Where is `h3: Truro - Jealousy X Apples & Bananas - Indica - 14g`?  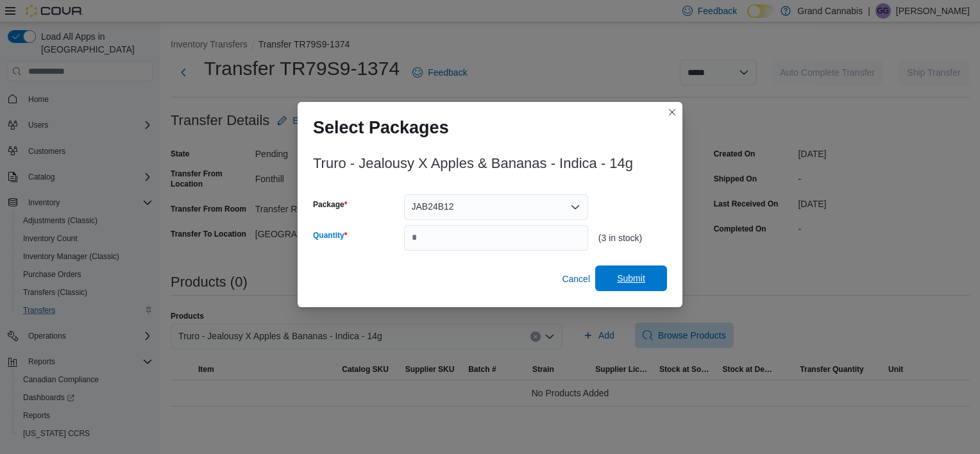 h3: Truro - Jealousy X Apples & Bananas - Indica - 14g is located at coordinates (473, 163).